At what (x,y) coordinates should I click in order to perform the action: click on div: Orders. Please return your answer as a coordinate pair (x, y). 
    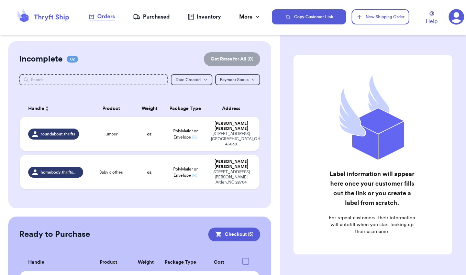
    Looking at the image, I should click on (102, 16).